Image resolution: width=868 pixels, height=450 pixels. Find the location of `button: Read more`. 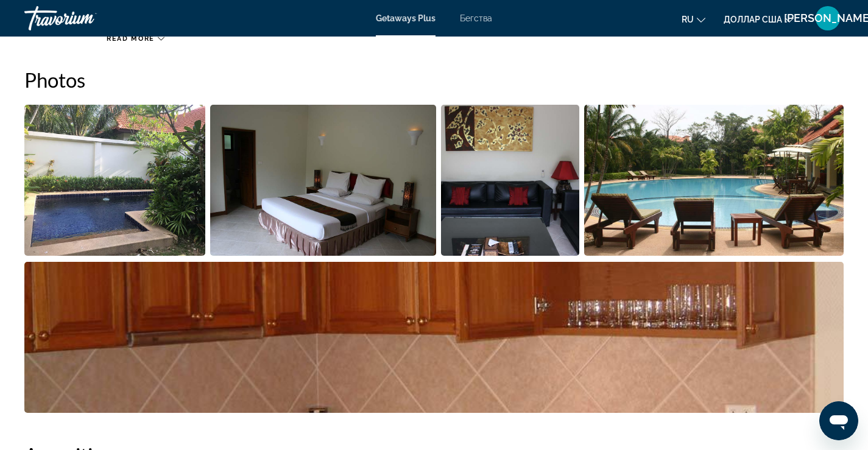

button: Read more is located at coordinates (135, 38).